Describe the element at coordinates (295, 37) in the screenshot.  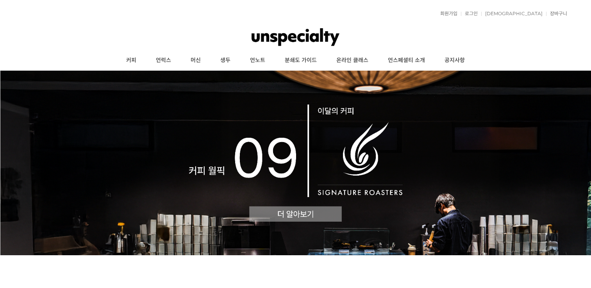
I see `img: 언스페셜티 몰` at that location.